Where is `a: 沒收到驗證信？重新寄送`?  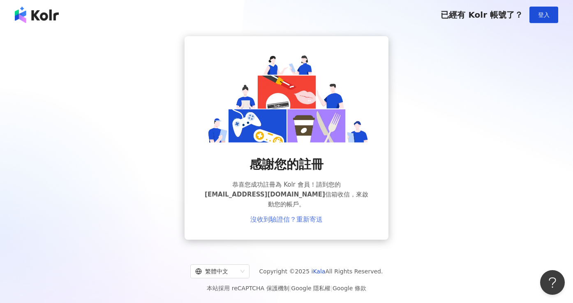
a: 沒收到驗證信？重新寄送 is located at coordinates (287, 220).